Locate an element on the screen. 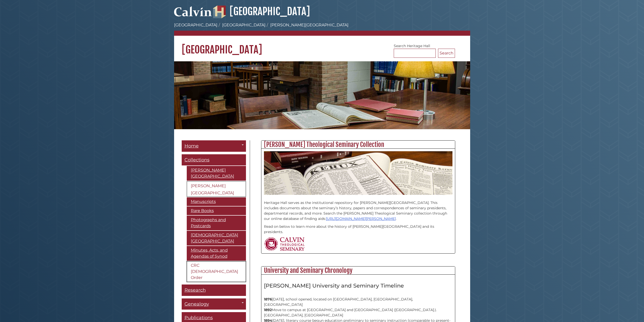 This screenshot has height=322, width=644. button: Search is located at coordinates (446, 53).